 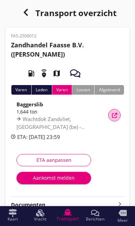 What do you see at coordinates (40, 219) in the screenshot?
I see `span: Vracht` at bounding box center [40, 219].